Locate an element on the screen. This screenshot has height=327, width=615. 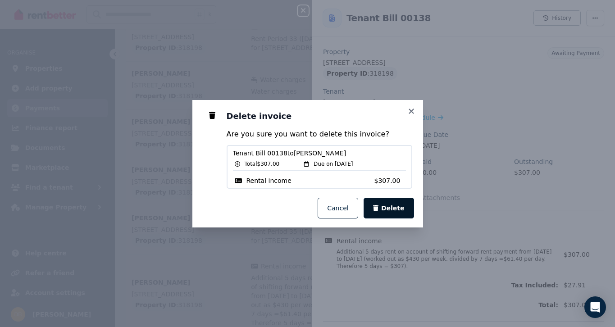
span: Rental income is located at coordinates (269, 181).